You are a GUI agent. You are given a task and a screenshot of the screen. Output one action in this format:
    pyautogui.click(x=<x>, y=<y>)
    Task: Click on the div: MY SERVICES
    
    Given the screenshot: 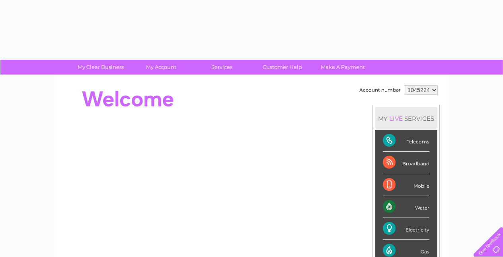 What is the action you would take?
    pyautogui.click(x=406, y=118)
    